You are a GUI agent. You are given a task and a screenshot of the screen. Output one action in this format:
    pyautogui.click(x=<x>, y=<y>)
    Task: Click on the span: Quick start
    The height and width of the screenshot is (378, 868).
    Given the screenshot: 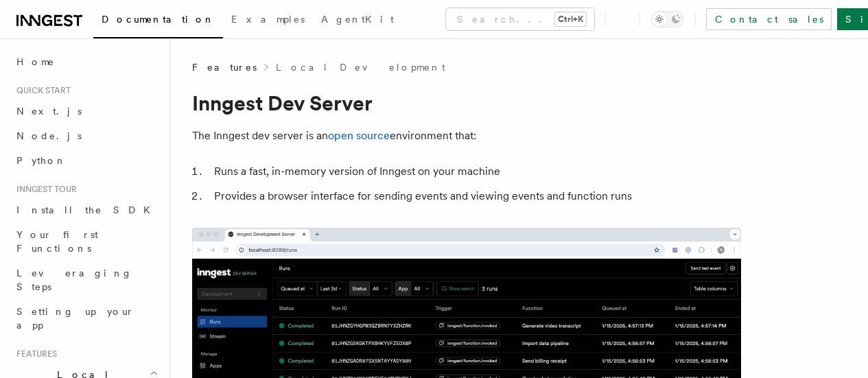 What is the action you would take?
    pyautogui.click(x=40, y=90)
    